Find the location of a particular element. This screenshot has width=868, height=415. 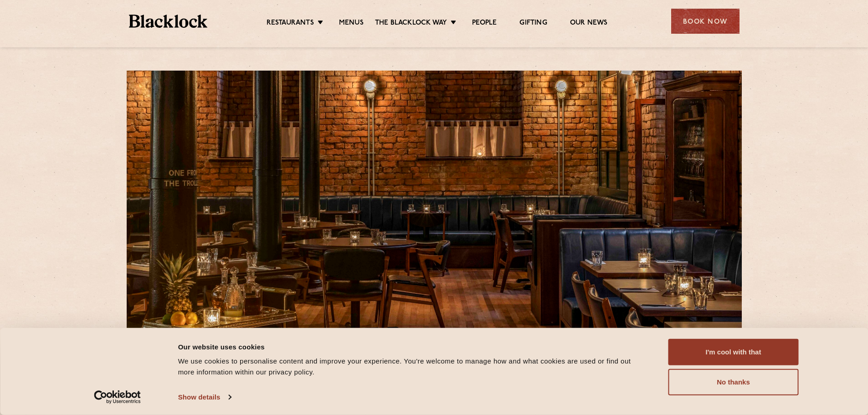

button: No thanks is located at coordinates (734, 382).